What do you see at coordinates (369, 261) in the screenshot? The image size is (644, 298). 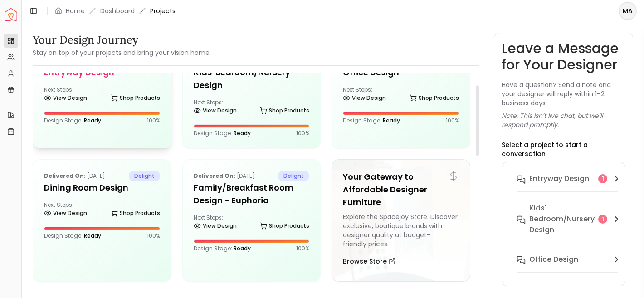 I see `button: Browse Store` at bounding box center [369, 261].